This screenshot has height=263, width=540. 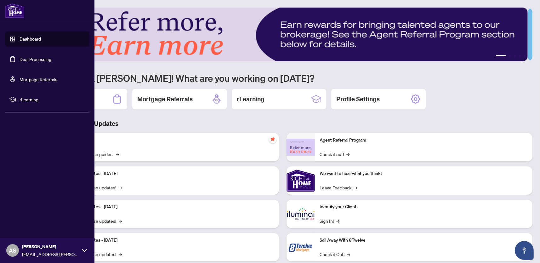 I want to click on button: 2, so click(x=509, y=56).